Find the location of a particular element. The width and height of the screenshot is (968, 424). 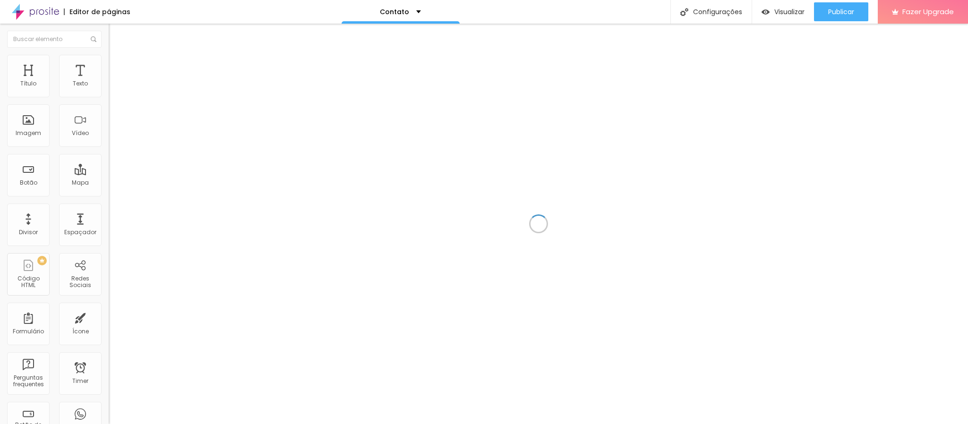

img: view-1.svg is located at coordinates (765, 12).